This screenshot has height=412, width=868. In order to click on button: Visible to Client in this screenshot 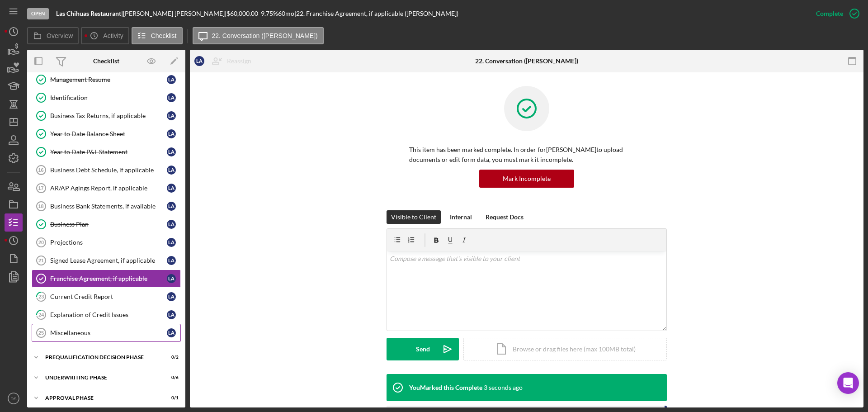, I will do `click(413, 217)`.